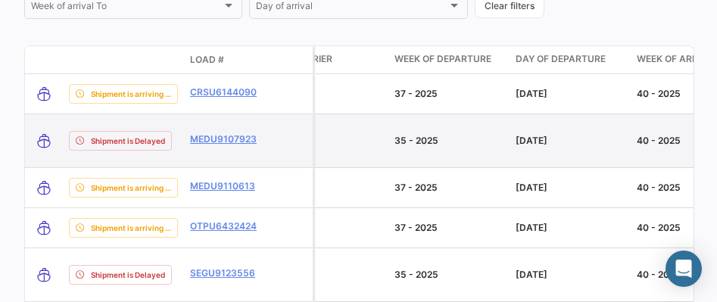 This screenshot has height=302, width=717. Describe the element at coordinates (229, 139) in the screenshot. I see `a: MEDU9107923` at that location.